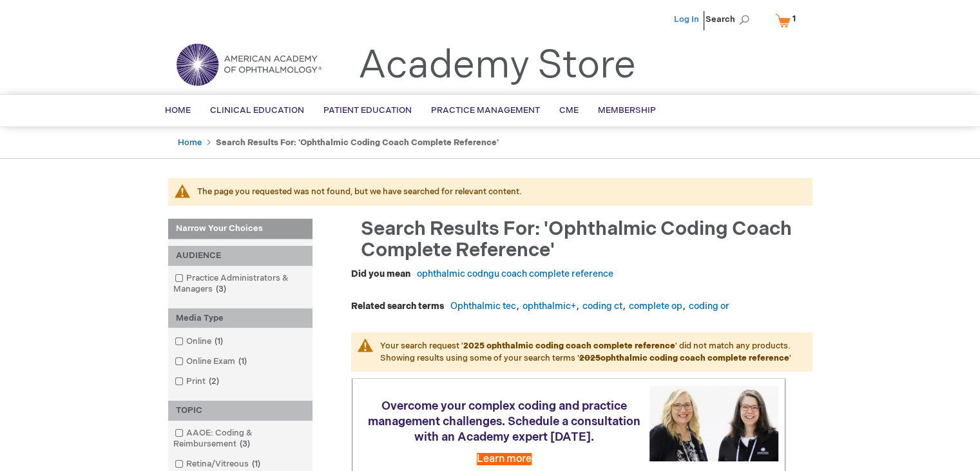 This screenshot has height=471, width=980. I want to click on span: Overcome your complex coding and practice management challenges. Schedule a consultation with an ..., so click(504, 422).